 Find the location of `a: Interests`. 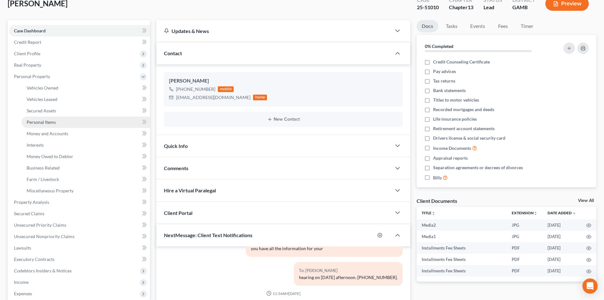

a: Interests is located at coordinates (86, 145).